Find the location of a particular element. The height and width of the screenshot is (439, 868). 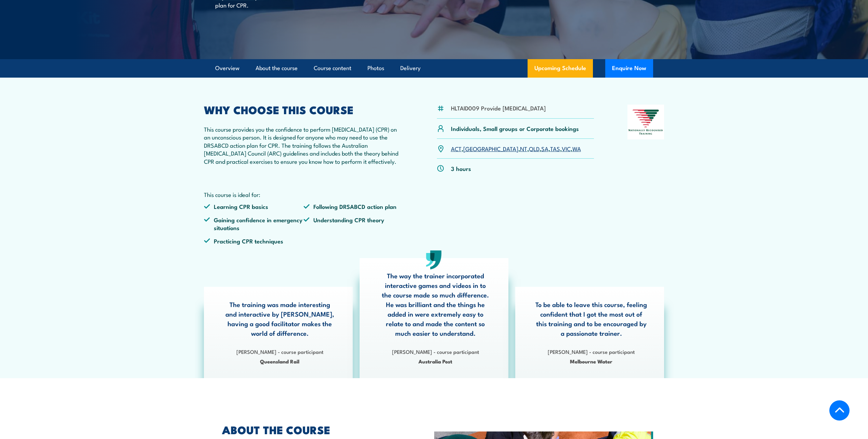

a: NT is located at coordinates (523, 148).